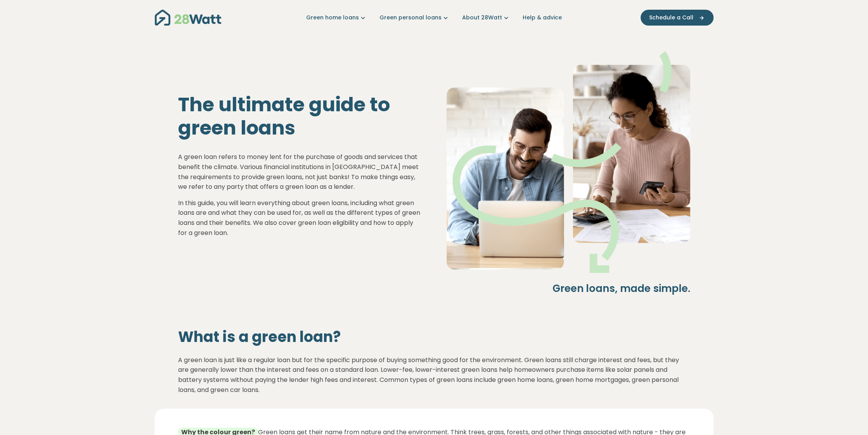 The height and width of the screenshot is (435, 868). I want to click on a: Help & advice, so click(542, 17).